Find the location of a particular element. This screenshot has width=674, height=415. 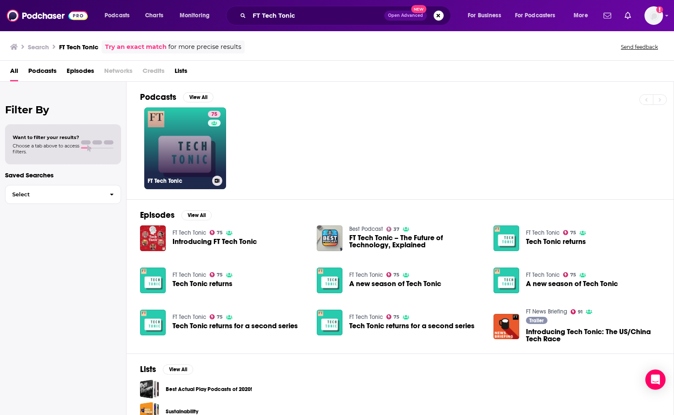

h2: Lists is located at coordinates (148, 369).